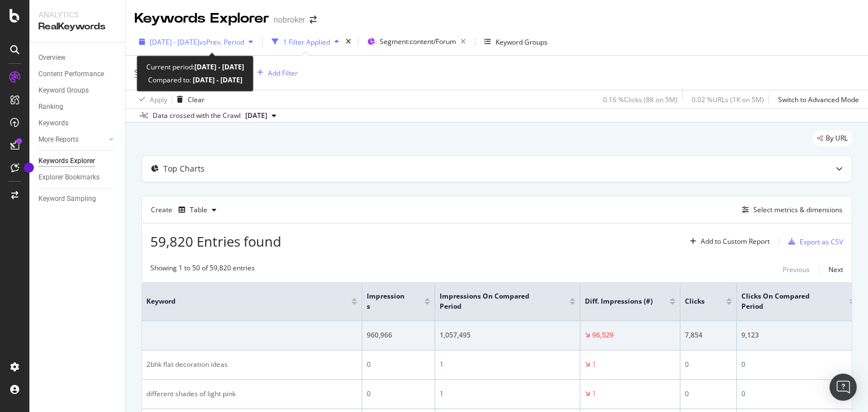 Image resolution: width=868 pixels, height=412 pixels. What do you see at coordinates (77, 74) in the screenshot?
I see `a: Content Performance` at bounding box center [77, 74].